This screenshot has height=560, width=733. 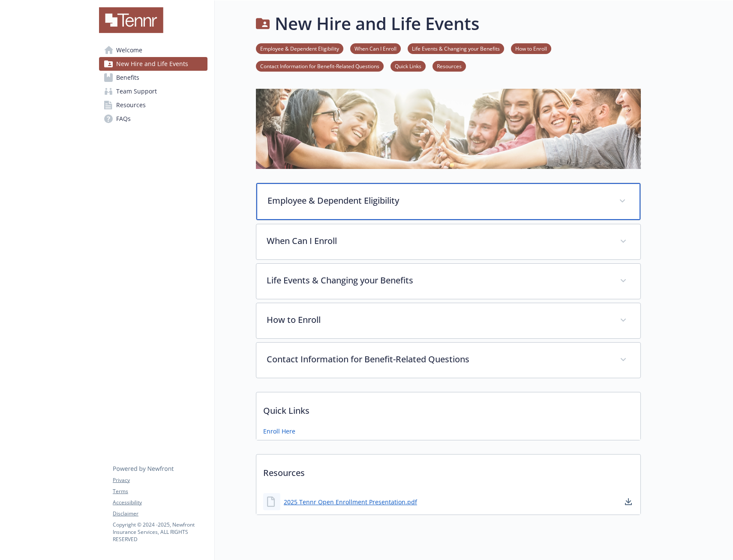 I want to click on a: Contact Information for Benefit-Related Questions, so click(x=320, y=66).